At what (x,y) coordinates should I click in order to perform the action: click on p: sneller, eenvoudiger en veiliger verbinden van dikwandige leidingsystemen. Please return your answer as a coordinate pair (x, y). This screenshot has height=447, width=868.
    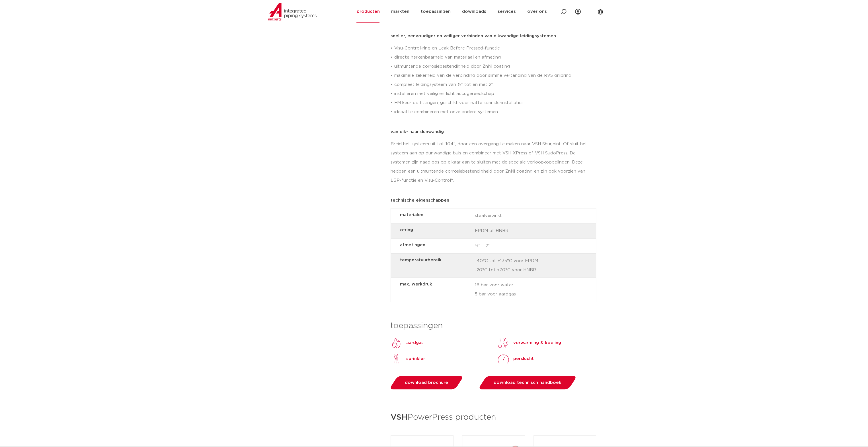
    Looking at the image, I should click on (494, 36).